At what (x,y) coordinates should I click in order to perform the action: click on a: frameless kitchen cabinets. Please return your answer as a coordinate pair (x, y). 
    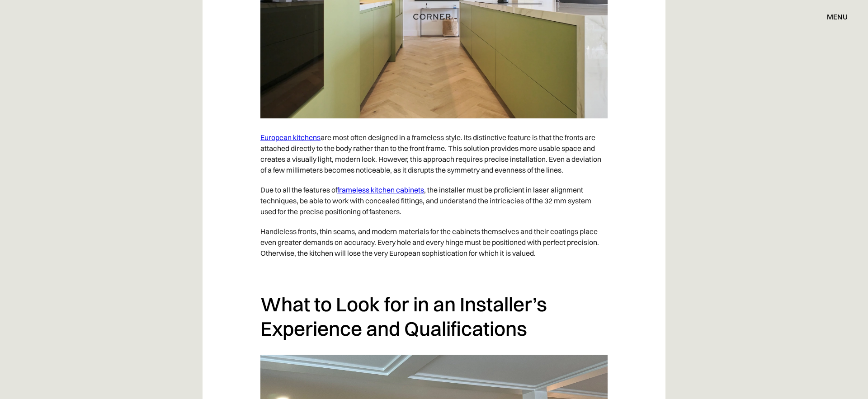
    Looking at the image, I should click on (381, 190).